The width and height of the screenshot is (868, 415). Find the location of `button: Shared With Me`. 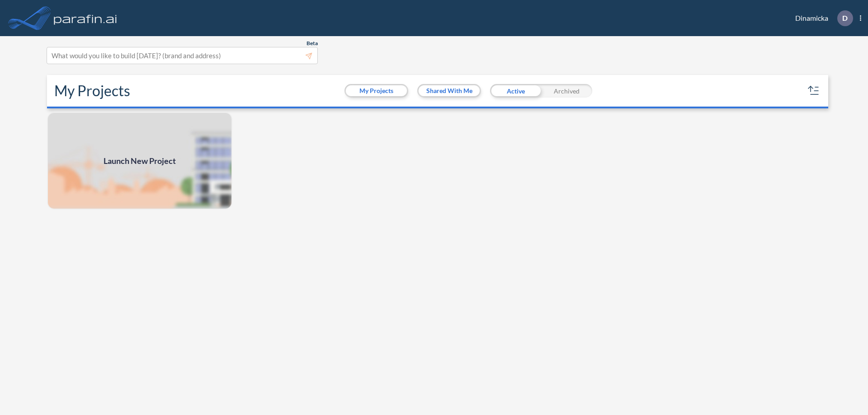

button: Shared With Me is located at coordinates (449, 91).